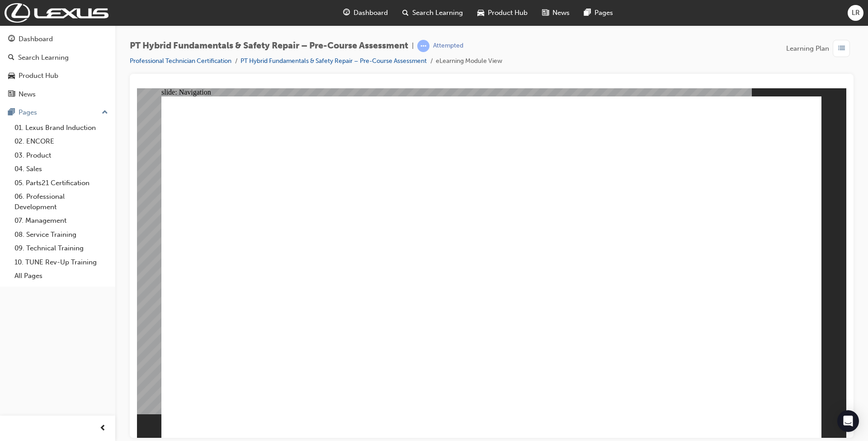 Image resolution: width=868 pixels, height=441 pixels. What do you see at coordinates (61, 155) in the screenshot?
I see `a: 03. Product` at bounding box center [61, 155].